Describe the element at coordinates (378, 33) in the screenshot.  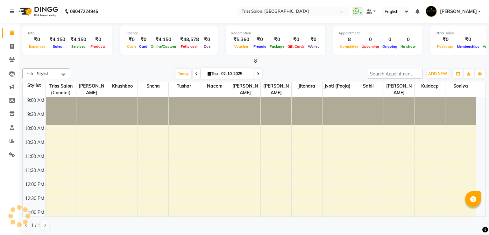
I see `div: Appointment` at that location.